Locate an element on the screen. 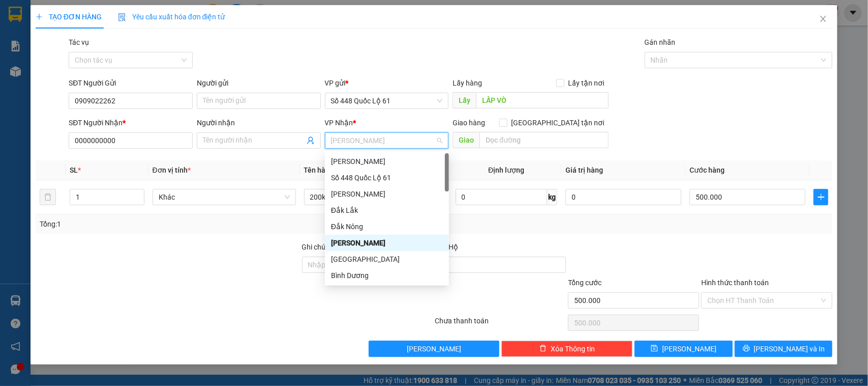 The image size is (868, 386). button: deleteXóa Thông tin is located at coordinates (567, 349).